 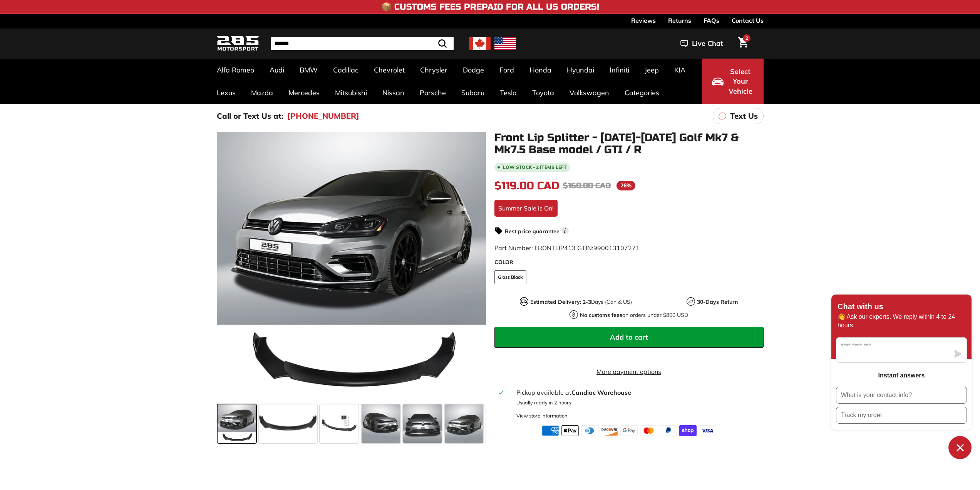 I want to click on span: 990013107271, so click(x=617, y=248).